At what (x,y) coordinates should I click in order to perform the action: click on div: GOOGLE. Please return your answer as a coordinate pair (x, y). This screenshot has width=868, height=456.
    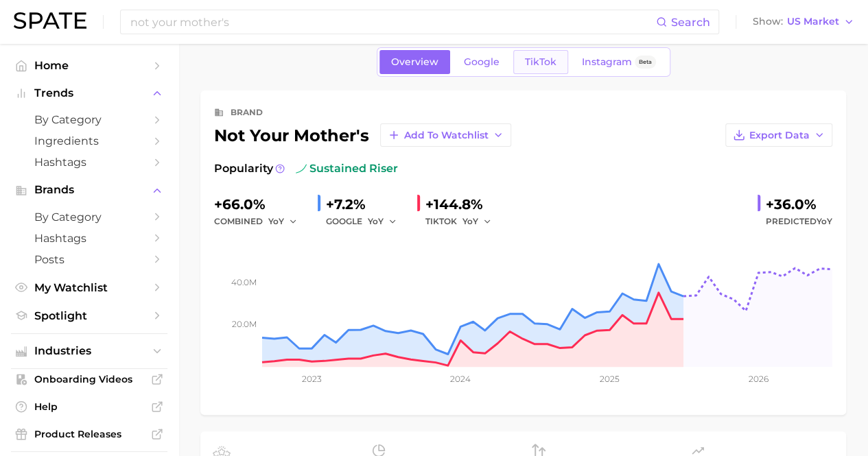
    Looking at the image, I should click on (366, 222).